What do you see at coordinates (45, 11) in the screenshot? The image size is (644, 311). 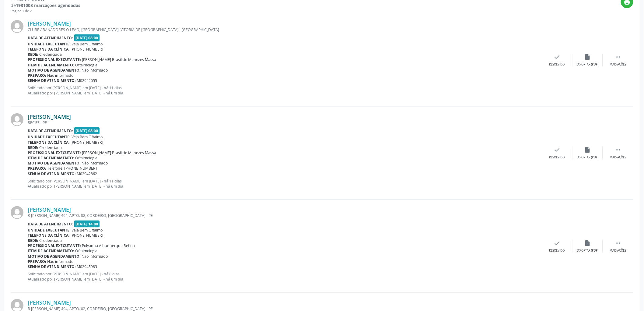 I see `div: Página 1 de 2` at bounding box center [45, 11].